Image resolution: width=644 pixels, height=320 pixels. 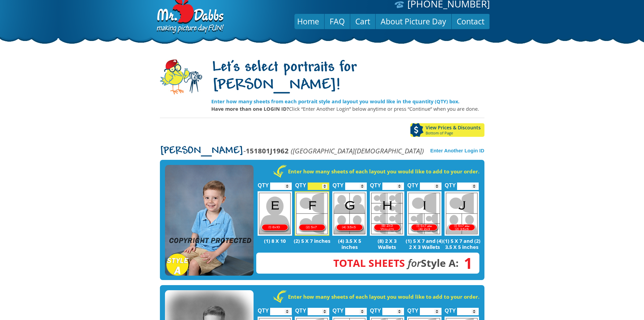 What do you see at coordinates (336, 101) in the screenshot?
I see `strong: Enter how many sheets from each portrait style and layout you would like in the quantity (QTY) box.` at bounding box center [336, 101].